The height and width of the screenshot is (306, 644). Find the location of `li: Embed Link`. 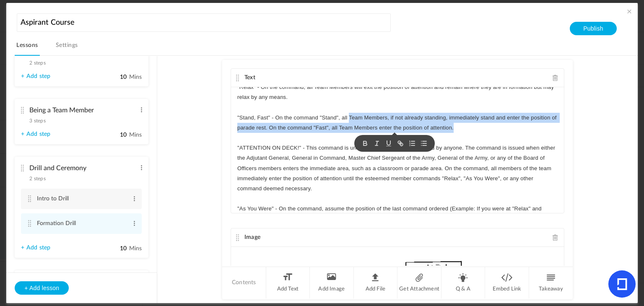

li: Embed Link is located at coordinates (506, 282).